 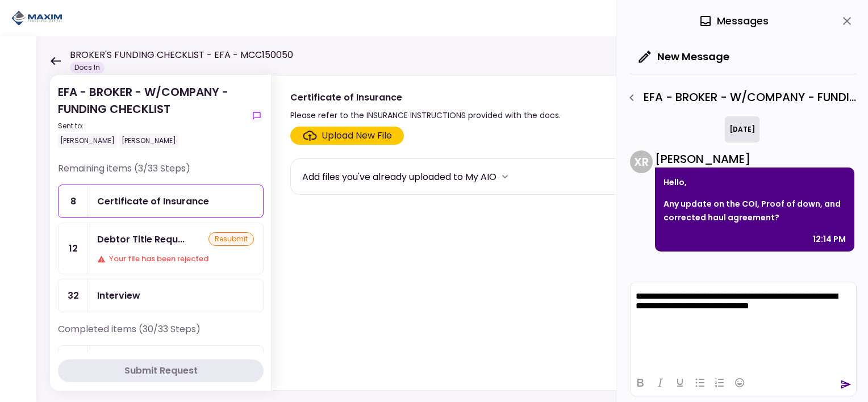 I want to click on div: resubmit, so click(x=231, y=239).